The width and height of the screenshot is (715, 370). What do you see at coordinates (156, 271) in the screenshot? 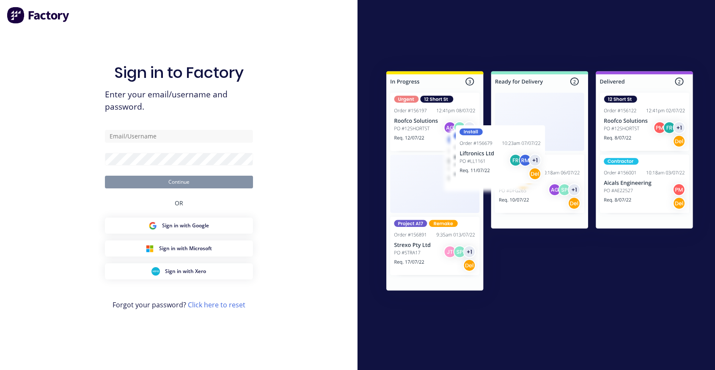
I see `img: Xero Sign in` at bounding box center [156, 271].